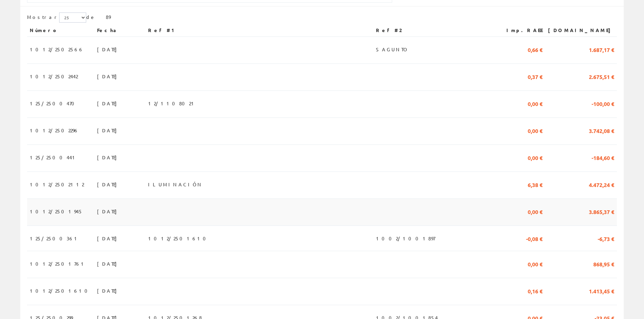  I want to click on span: 3.865,37 €, so click(601, 211).